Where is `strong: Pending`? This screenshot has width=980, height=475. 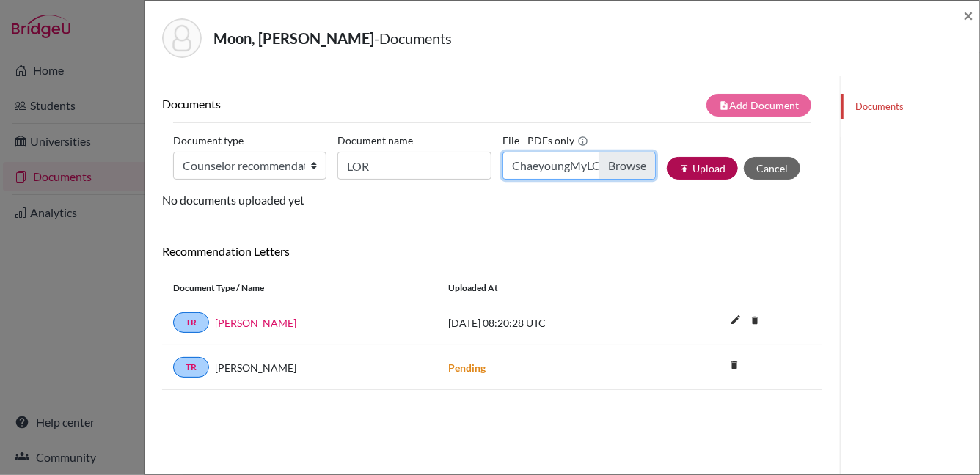
strong: Pending is located at coordinates (467, 367).